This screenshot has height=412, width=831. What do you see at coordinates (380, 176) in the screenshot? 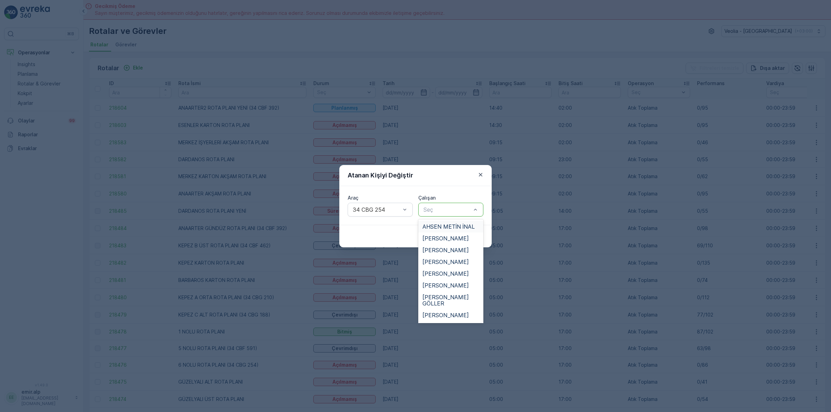
I see `p: Atanan Kişiyi Değiştir` at bounding box center [380, 176].